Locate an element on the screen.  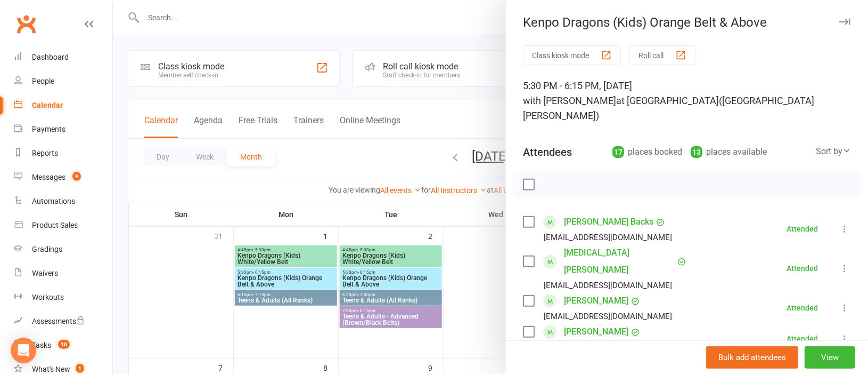
div: Automations is located at coordinates (53, 201).